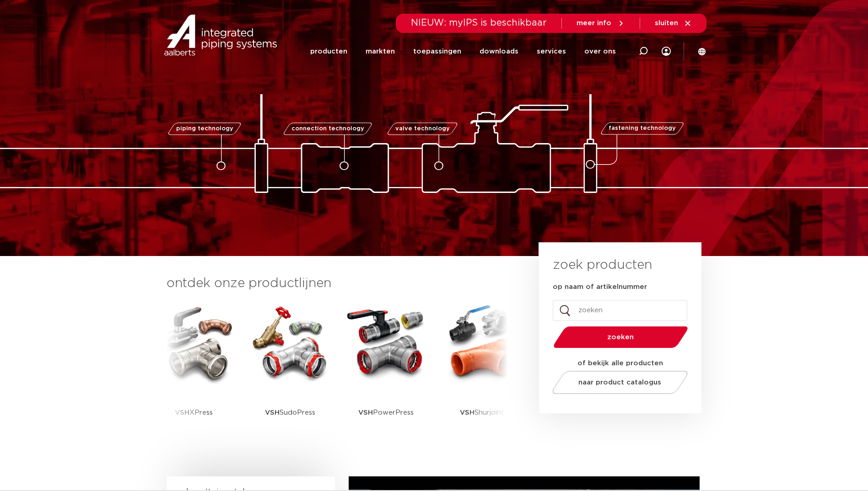 The height and width of the screenshot is (491, 868). Describe the element at coordinates (194, 413) in the screenshot. I see `p: XPress` at that location.